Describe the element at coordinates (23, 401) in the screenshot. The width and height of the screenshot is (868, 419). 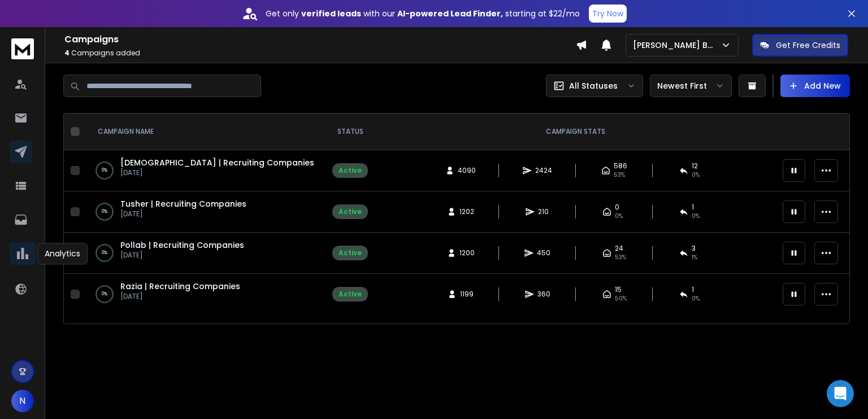
I see `span: N` at that location.